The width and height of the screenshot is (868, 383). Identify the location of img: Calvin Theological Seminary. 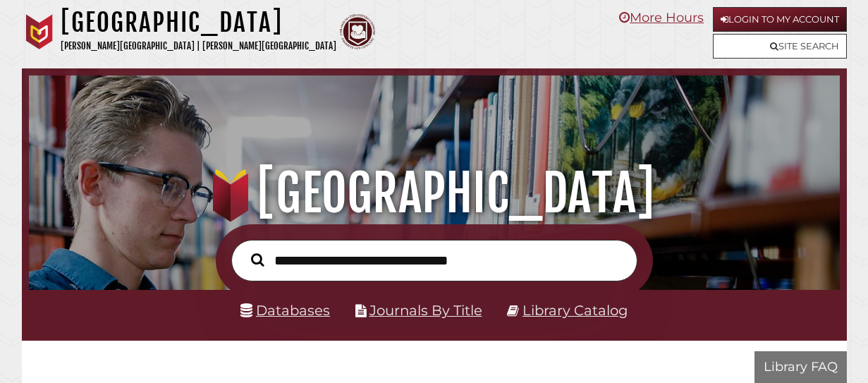
(357, 32).